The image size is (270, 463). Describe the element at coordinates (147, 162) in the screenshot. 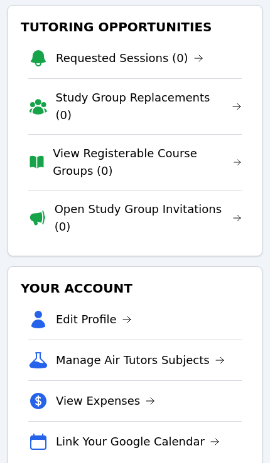

I see `a: View Registerable Course Groups (0)` at that location.